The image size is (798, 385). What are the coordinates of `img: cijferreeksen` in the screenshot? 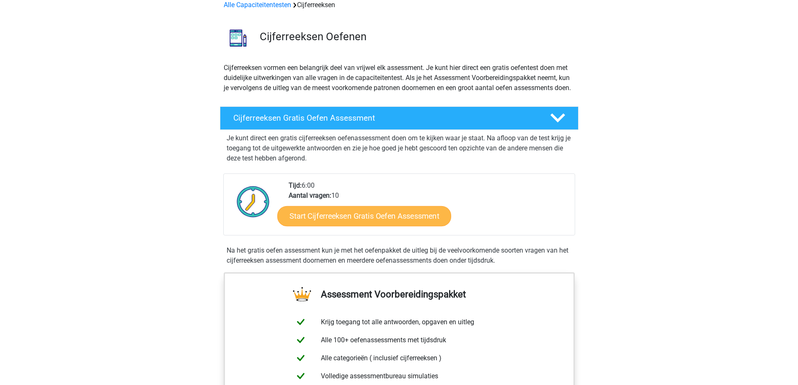 It's located at (238, 38).